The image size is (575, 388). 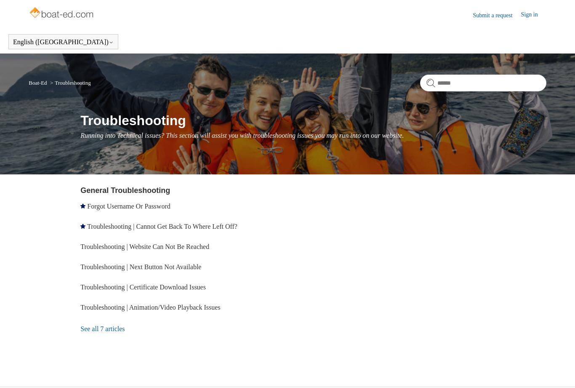 I want to click on input: Search, so click(x=484, y=83).